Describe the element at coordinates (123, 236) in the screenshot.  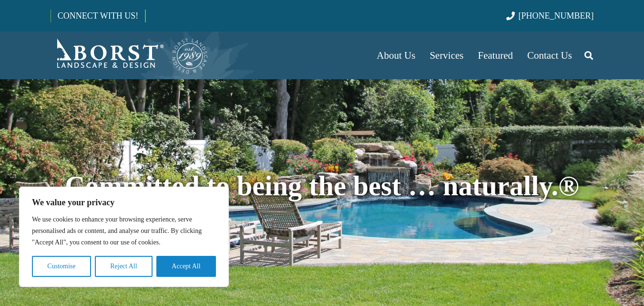
I see `div: We value your privacy` at that location.